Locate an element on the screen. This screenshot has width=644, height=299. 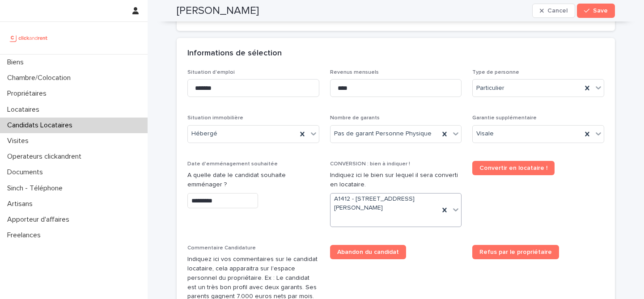
p: Indiquez ici le bien sur lequel il sera converti en locataire. is located at coordinates (396, 180).